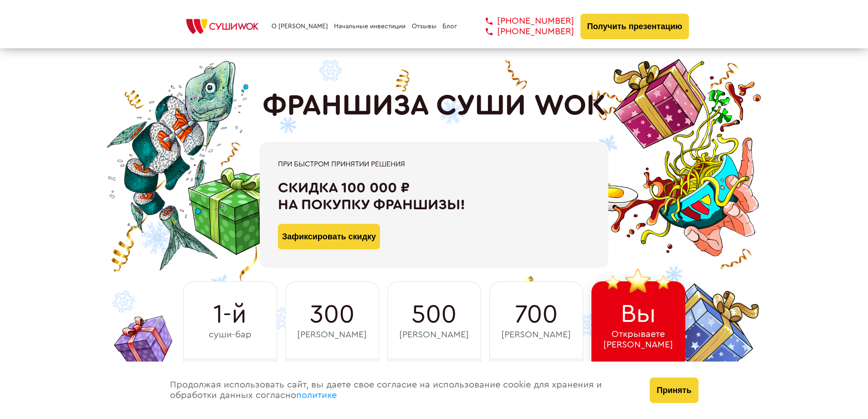 This screenshot has height=419, width=868. What do you see at coordinates (230, 314) in the screenshot?
I see `span: 1-й` at bounding box center [230, 314].